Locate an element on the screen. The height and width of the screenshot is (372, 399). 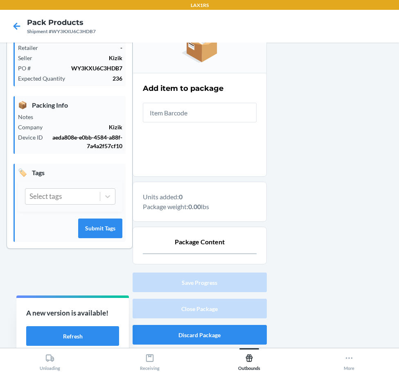
button: Outbounds is located at coordinates (250, 360).